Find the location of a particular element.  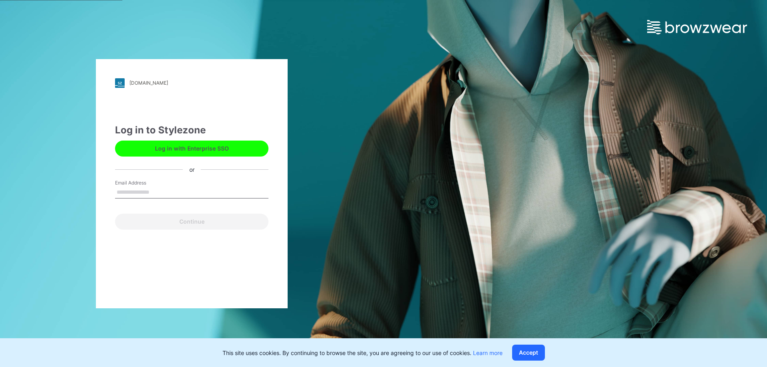

p: This site uses cookies. By continuing to browse the site, you are agreeing to our use of cookies. is located at coordinates (362, 353).